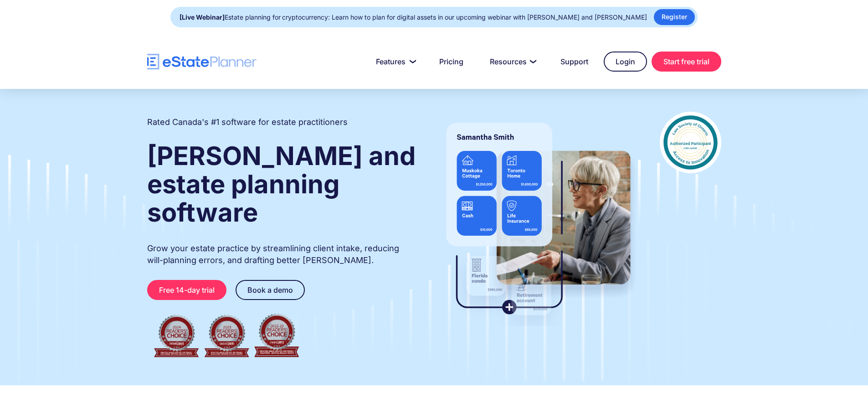 Image resolution: width=868 pixels, height=419 pixels. What do you see at coordinates (394, 61) in the screenshot?
I see `a: Features` at bounding box center [394, 61].